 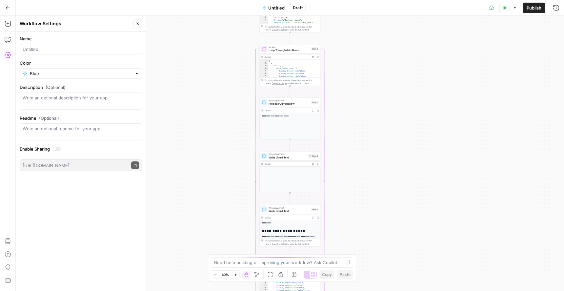 I want to click on div: 2, so click(x=264, y=63).